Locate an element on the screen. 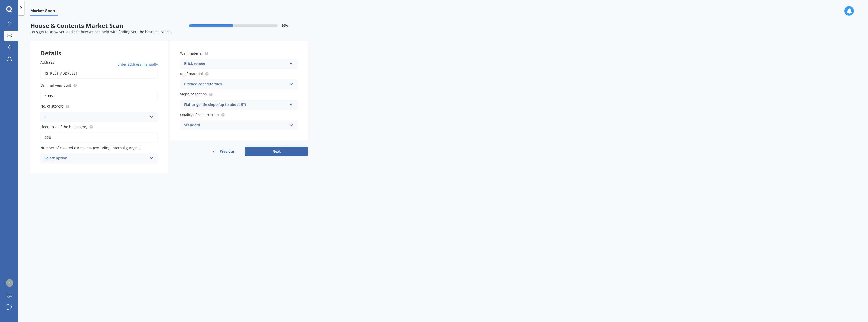  div: Flat or gentle slope (up to about 5°) is located at coordinates (236, 105).